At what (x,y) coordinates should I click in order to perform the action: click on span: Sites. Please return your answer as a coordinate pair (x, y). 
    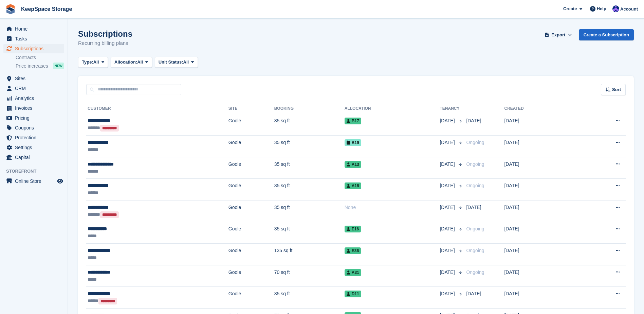
    Looking at the image, I should click on (35, 78).